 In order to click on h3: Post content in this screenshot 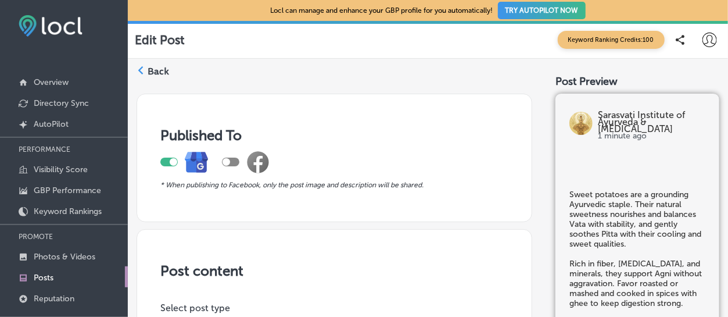, I will do `click(334, 270)`.